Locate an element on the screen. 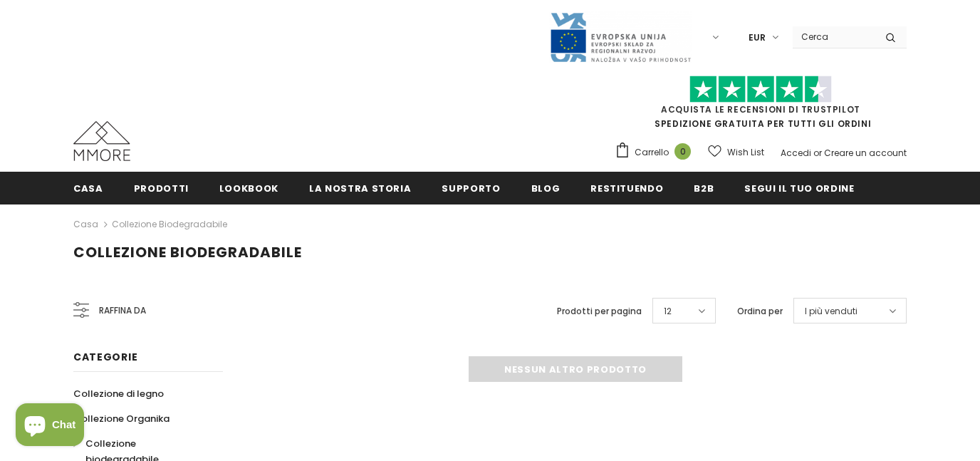 This screenshot has height=461, width=980. label: Prodotti per pagina is located at coordinates (599, 312).